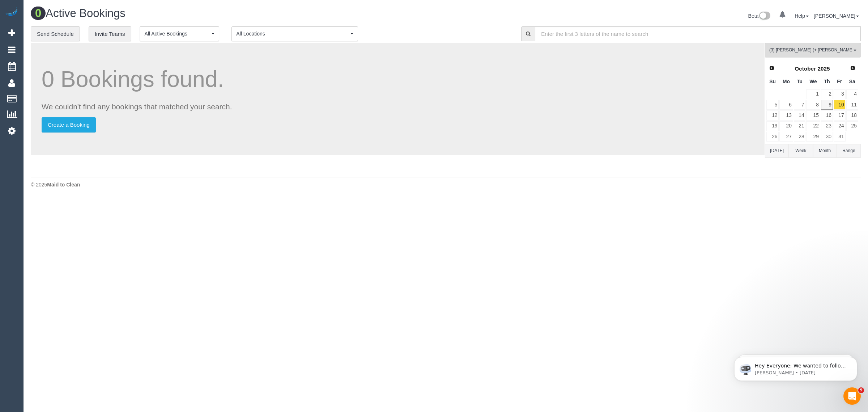 This screenshot has height=412, width=868. Describe the element at coordinates (177, 34) in the screenshot. I see `span: All Active Bookings` at that location.